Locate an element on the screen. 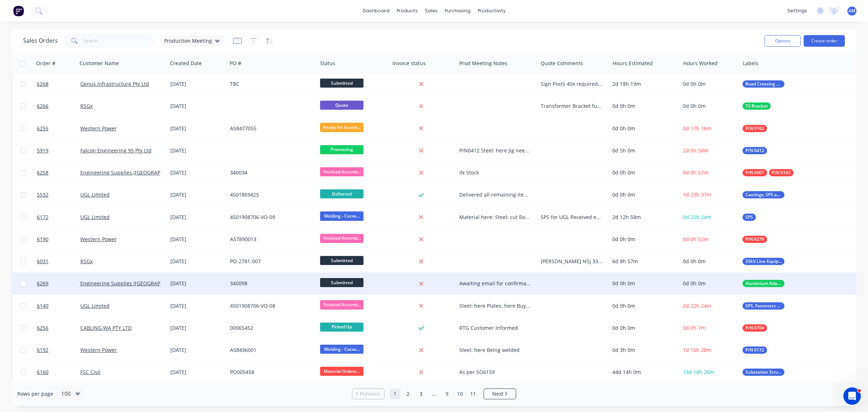 This screenshot has width=868, height=412. button: P/N 0704 is located at coordinates (755, 328).